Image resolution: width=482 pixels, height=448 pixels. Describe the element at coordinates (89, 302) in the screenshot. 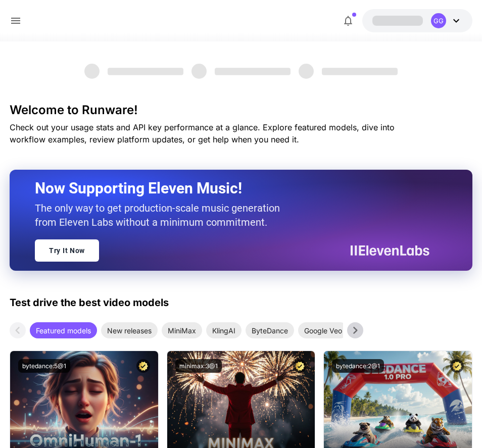

I see `p: Test drive the best video models` at that location.